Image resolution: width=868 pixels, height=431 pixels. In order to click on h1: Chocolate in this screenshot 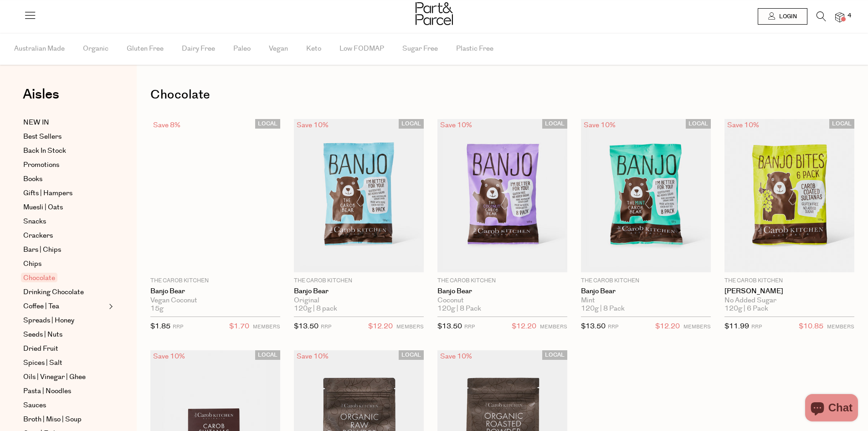, I will do `click(502, 95)`.